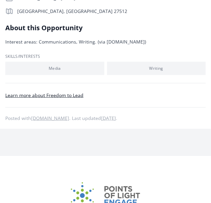  Describe the element at coordinates (55, 68) in the screenshot. I see `li: Media` at that location.